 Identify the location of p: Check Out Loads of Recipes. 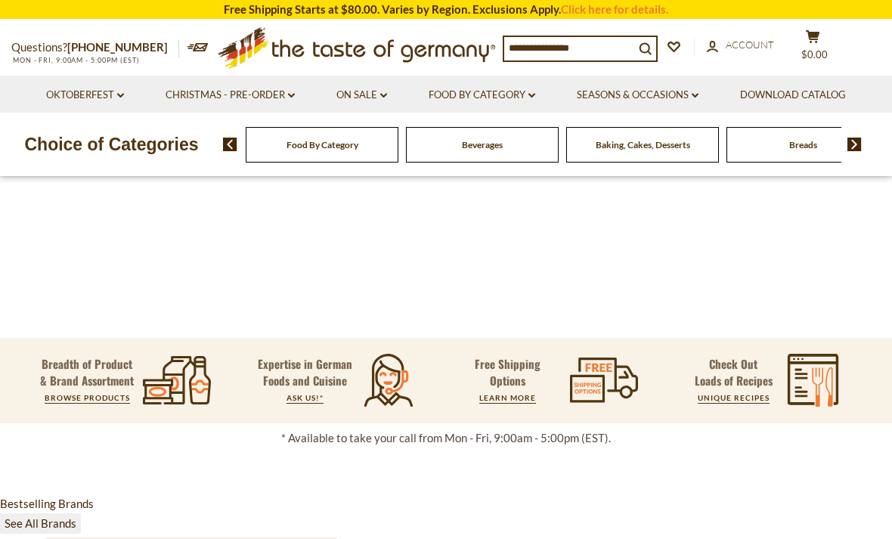
(733, 372).